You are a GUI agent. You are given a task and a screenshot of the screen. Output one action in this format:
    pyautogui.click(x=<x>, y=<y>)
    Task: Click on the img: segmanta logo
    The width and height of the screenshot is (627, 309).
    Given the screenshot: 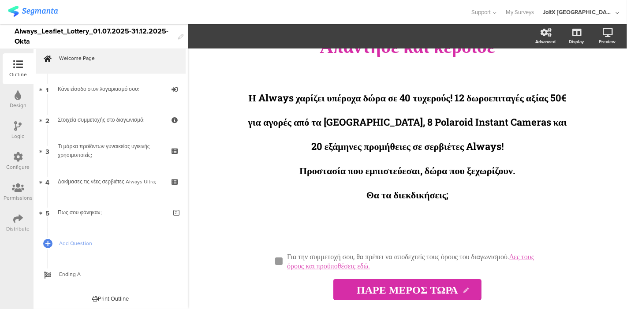 What is the action you would take?
    pyautogui.click(x=33, y=11)
    